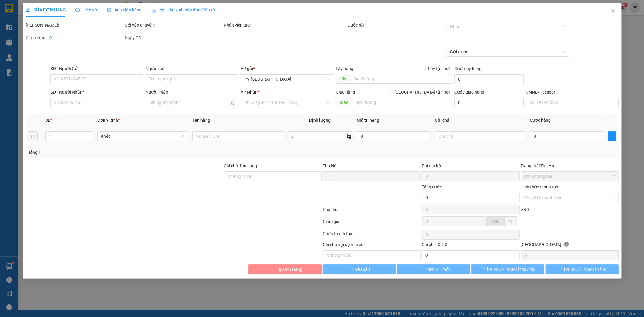 The image size is (644, 317). I want to click on button: Thêm ĐH mới, so click(433, 269).